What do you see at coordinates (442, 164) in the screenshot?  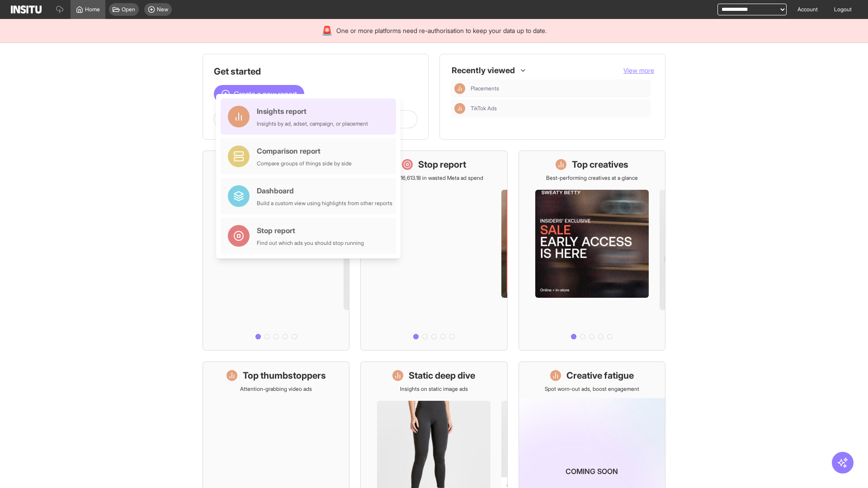 I see `h1: Stop report` at bounding box center [442, 164].